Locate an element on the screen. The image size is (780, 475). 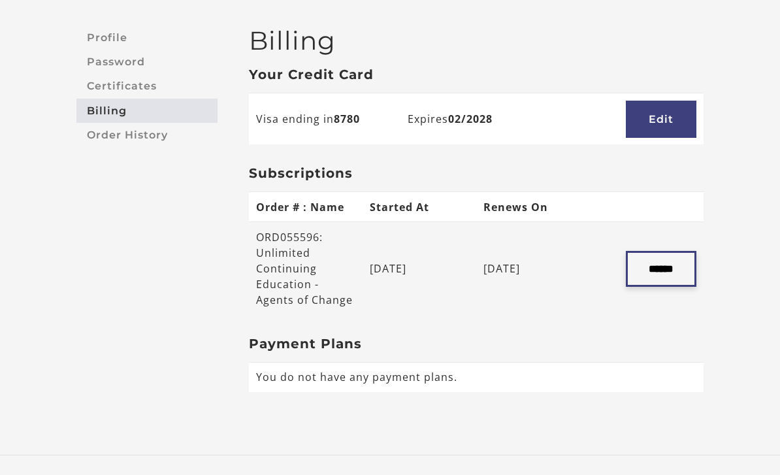
th: Renews On is located at coordinates (533, 207).